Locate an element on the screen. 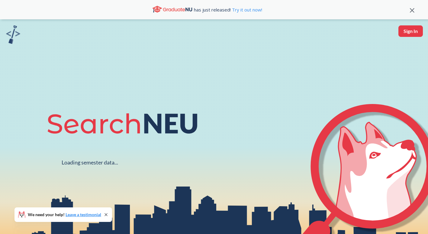  img: sandbox logo is located at coordinates (13, 34).